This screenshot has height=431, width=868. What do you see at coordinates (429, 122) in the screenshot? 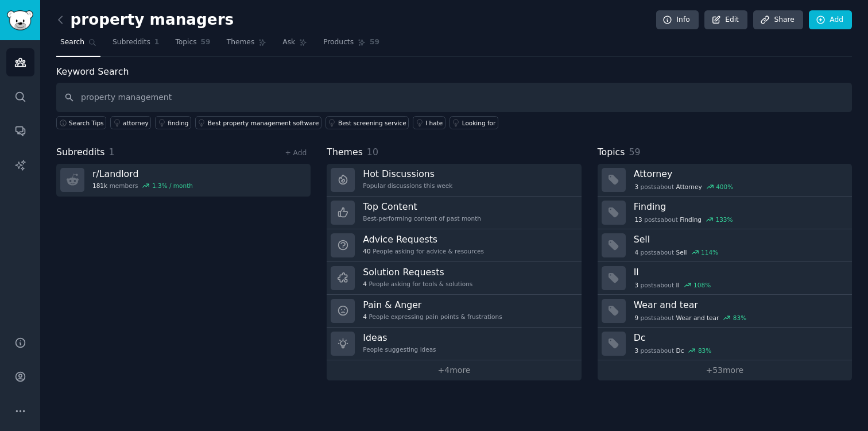
I see `a: I hate` at bounding box center [429, 122].